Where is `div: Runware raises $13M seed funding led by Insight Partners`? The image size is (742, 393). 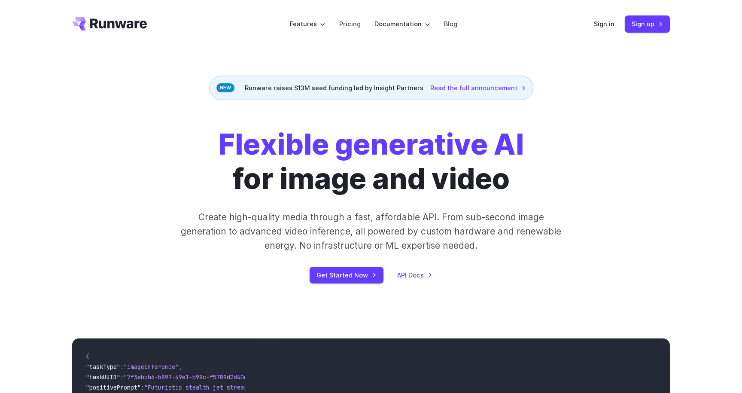 div: Runware raises $13M seed funding led by Insight Partners is located at coordinates (371, 88).